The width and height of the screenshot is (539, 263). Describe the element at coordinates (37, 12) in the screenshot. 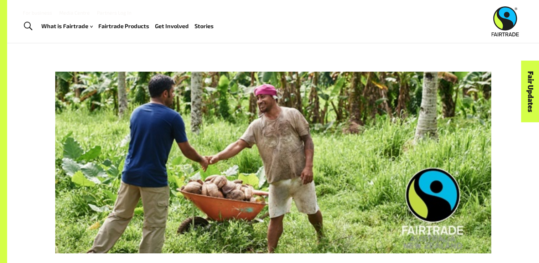

I see `a: For business` at that location.